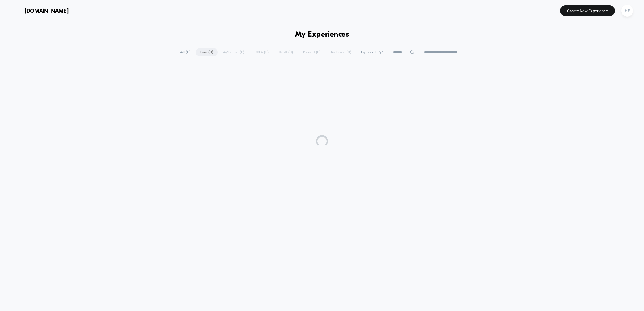 The height and width of the screenshot is (311, 644). Describe the element at coordinates (587, 10) in the screenshot. I see `button: Create New Experience` at that location.